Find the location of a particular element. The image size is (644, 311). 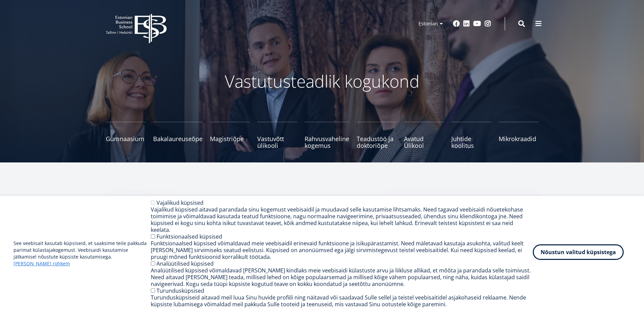

a: Youtube is located at coordinates (477, 24).